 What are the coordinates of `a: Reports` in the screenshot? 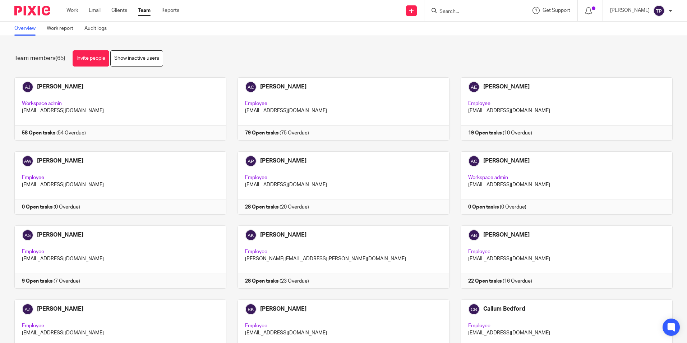 It's located at (170, 10).